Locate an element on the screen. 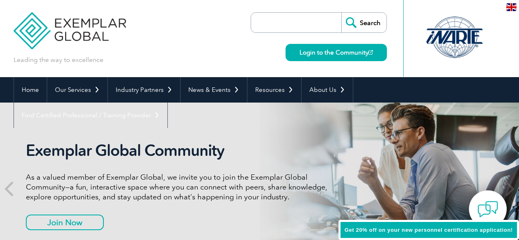 The image size is (519, 240). h2: Exemplar Global Community is located at coordinates (180, 150).